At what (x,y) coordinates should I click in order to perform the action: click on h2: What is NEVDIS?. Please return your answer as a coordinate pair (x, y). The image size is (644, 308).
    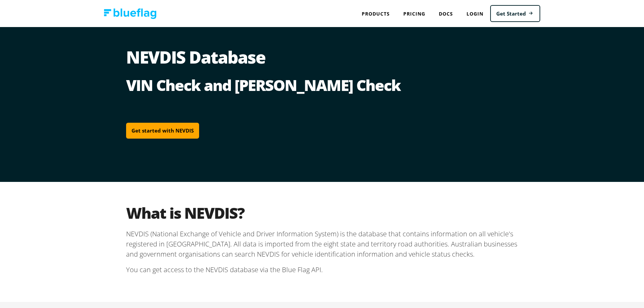
    Looking at the image, I should click on (322, 212).